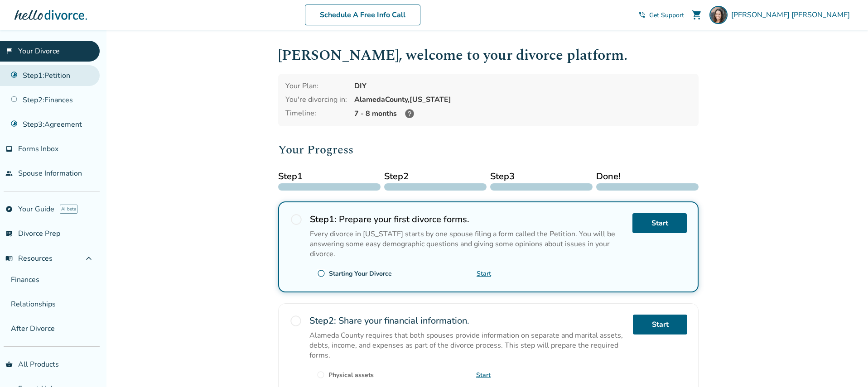 Image resolution: width=868 pixels, height=387 pixels. I want to click on div: Timeline:, so click(317, 113).